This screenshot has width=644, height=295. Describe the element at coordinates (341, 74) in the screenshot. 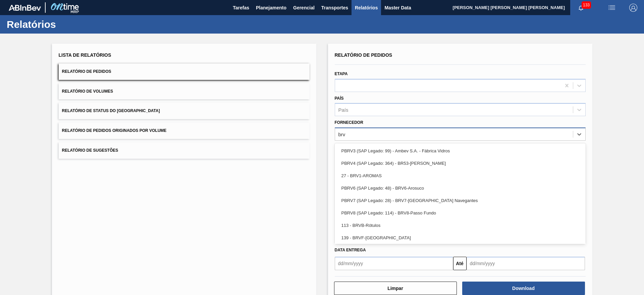

I see `label: Etapa` at that location.